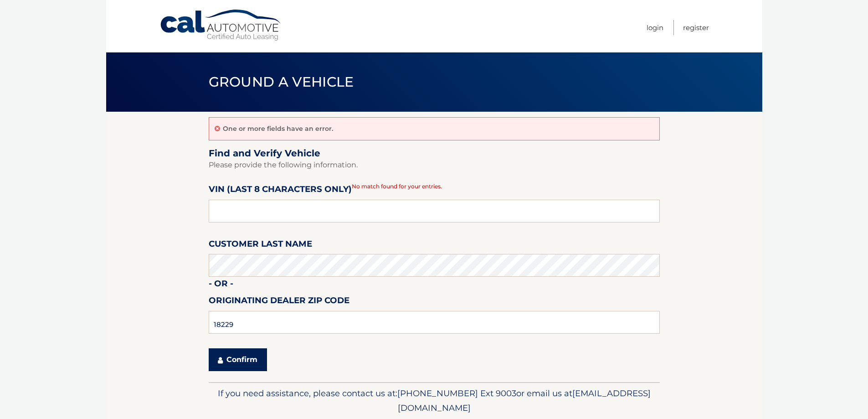 The image size is (868, 419). What do you see at coordinates (279, 302) in the screenshot?
I see `label: Originating Dealer Zip Code` at bounding box center [279, 302].